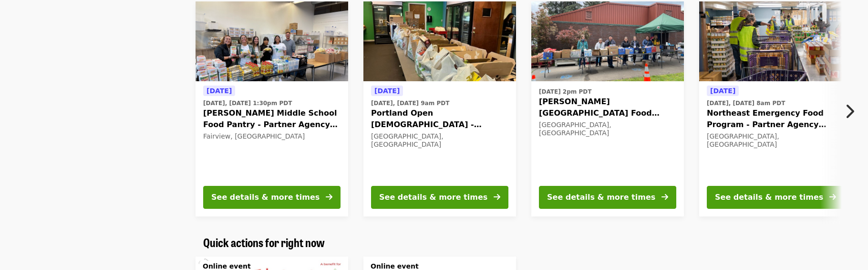 Image resolution: width=868 pixels, height=270 pixels. I want to click on a: See details for "Northeast Emergency Food Program - Partner Agency Support", so click(775, 109).